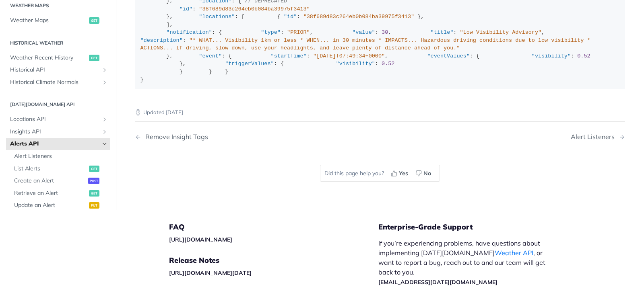  What do you see at coordinates (58, 144) in the screenshot?
I see `a: Alerts APIHide subpages for Alerts API` at bounding box center [58, 144].